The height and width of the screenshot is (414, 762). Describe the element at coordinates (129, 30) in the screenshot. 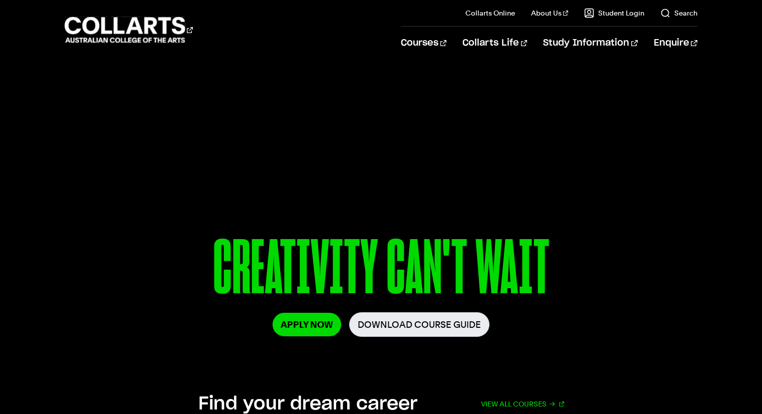

I see `div: Go to homepage` at that location.